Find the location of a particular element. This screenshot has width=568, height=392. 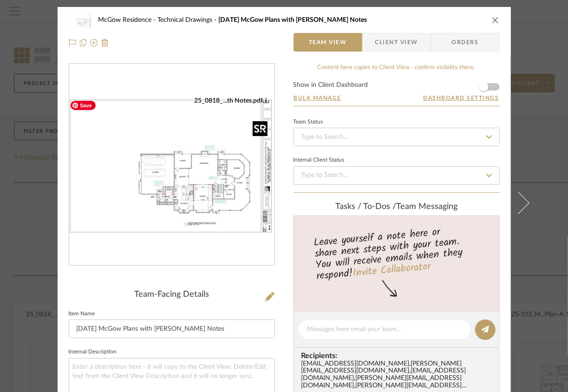

span: Orders is located at coordinates (465, 42).